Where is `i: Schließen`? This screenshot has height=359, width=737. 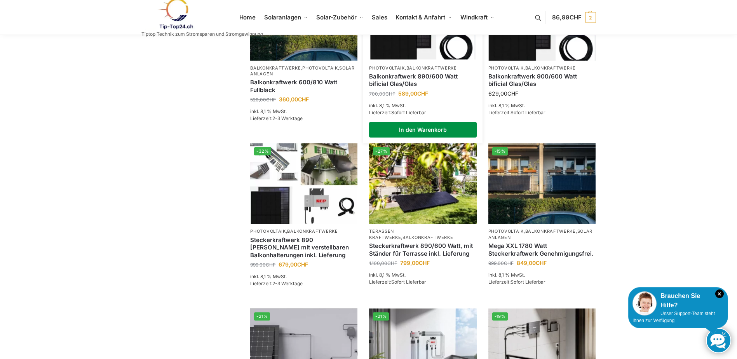
i: Schließen is located at coordinates (720, 294).